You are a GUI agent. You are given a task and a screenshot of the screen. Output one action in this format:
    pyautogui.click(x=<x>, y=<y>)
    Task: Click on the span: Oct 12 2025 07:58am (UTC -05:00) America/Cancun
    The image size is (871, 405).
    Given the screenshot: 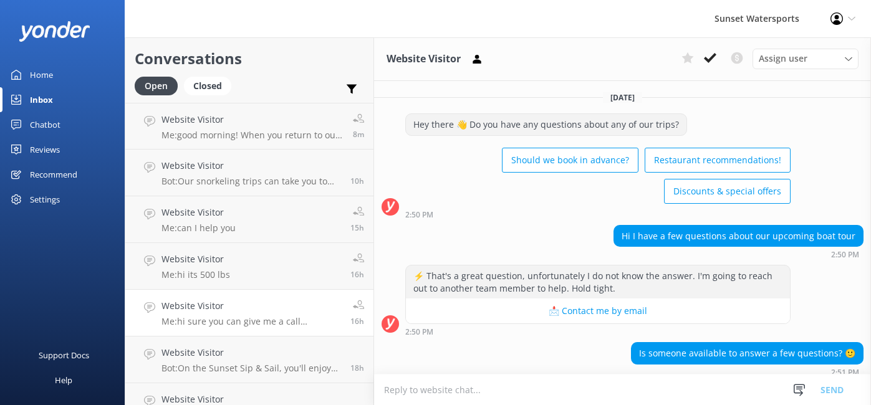 What is the action you would take?
    pyautogui.click(x=359, y=134)
    